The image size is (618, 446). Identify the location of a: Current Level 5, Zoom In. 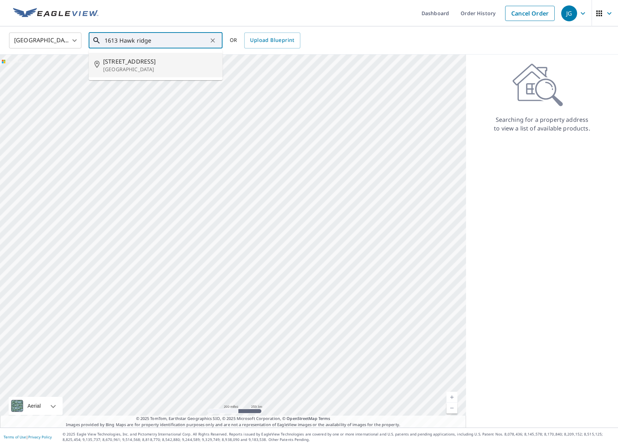
(452, 398).